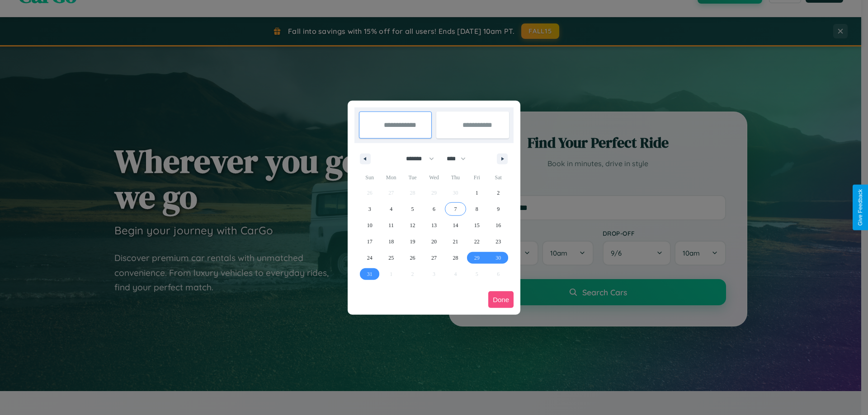 The height and width of the screenshot is (415, 868). Describe the element at coordinates (370, 242) in the screenshot. I see `span: 17` at that location.